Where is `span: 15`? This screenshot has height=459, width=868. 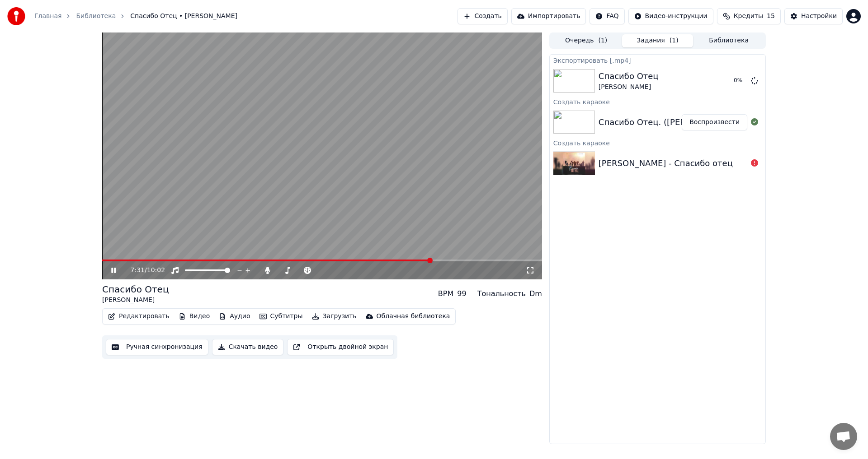
span: 15 is located at coordinates (771, 16).